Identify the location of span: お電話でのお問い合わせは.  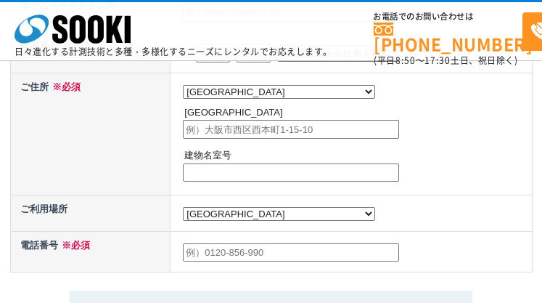
(448, 17).